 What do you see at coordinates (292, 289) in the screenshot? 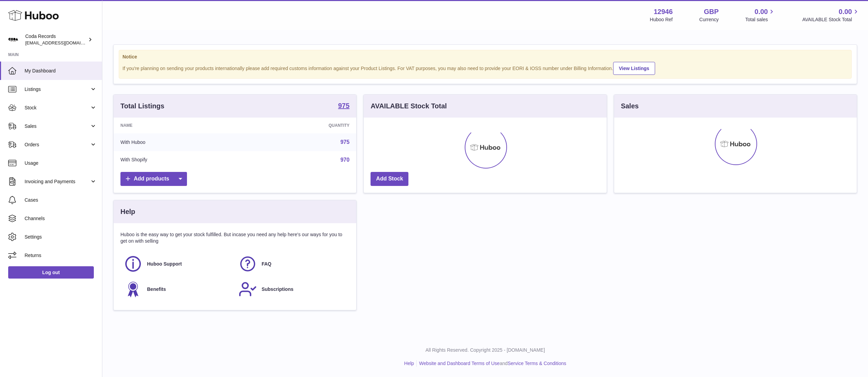
I see `a: Subscriptions` at bounding box center [292, 289].